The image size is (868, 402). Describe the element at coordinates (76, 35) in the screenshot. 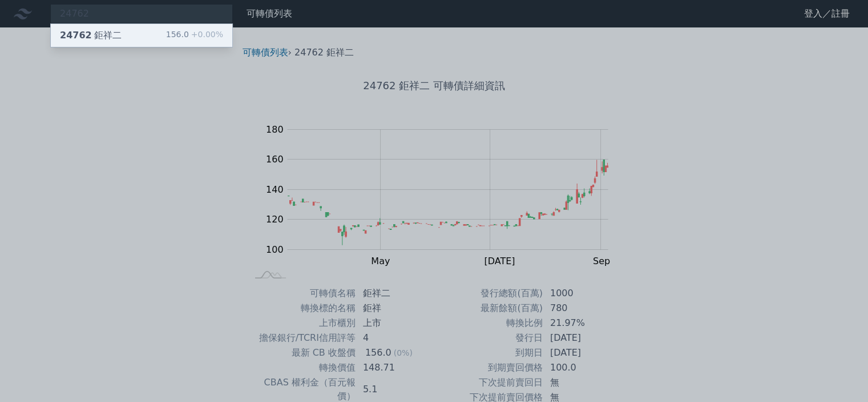

I see `span: 24762` at that location.